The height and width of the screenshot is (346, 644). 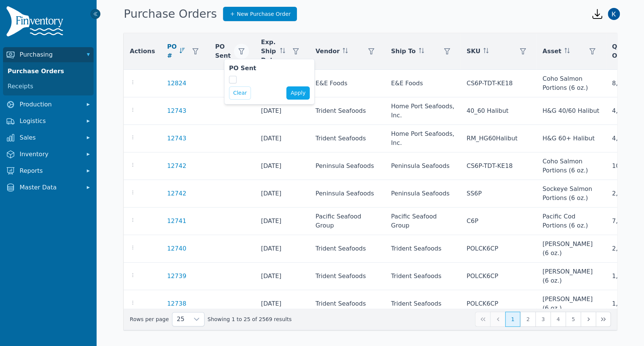 I want to click on td: Pacific Cod Portions (6 oz.), so click(x=571, y=221).